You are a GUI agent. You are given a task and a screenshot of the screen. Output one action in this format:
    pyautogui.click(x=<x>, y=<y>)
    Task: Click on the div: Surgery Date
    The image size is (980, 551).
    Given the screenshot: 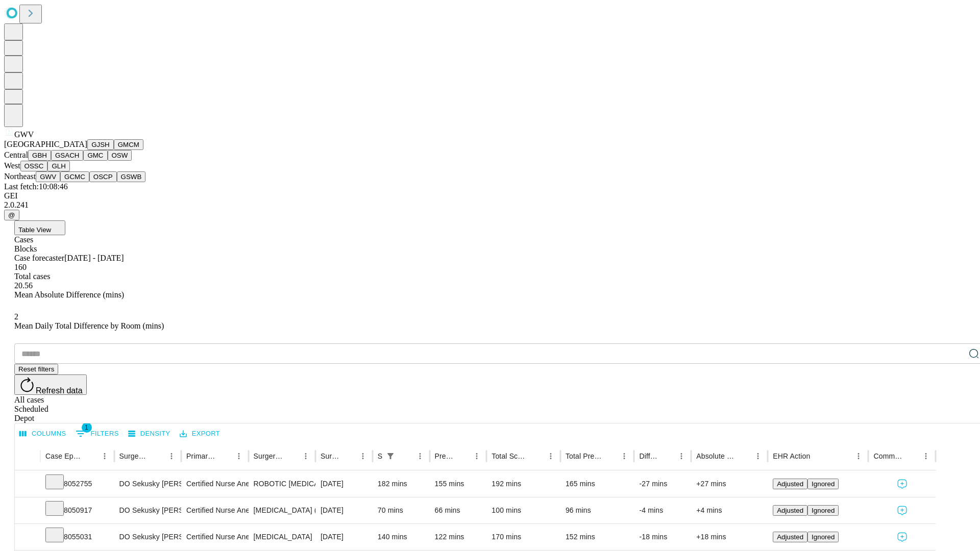 What is the action you would take?
    pyautogui.click(x=330, y=456)
    